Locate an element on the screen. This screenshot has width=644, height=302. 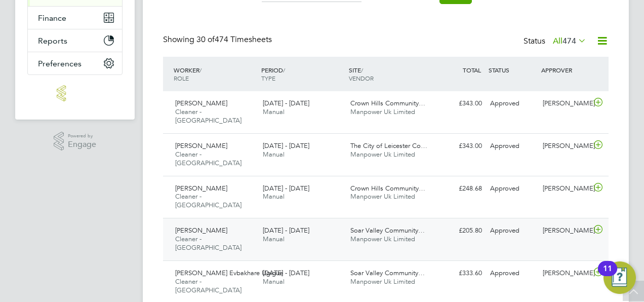
div: £333.60 is located at coordinates (460, 273).